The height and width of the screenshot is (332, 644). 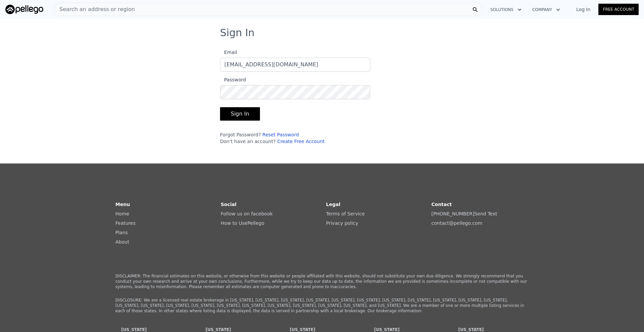 I want to click on img: Pellego, so click(x=24, y=9).